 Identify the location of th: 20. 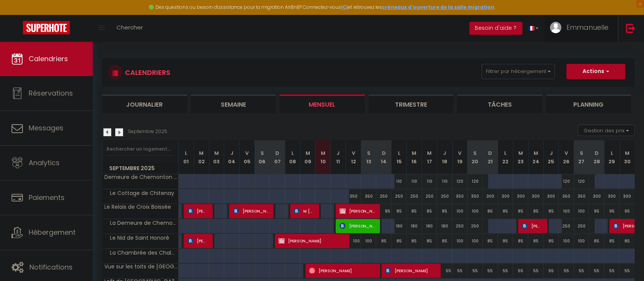
(475, 157).